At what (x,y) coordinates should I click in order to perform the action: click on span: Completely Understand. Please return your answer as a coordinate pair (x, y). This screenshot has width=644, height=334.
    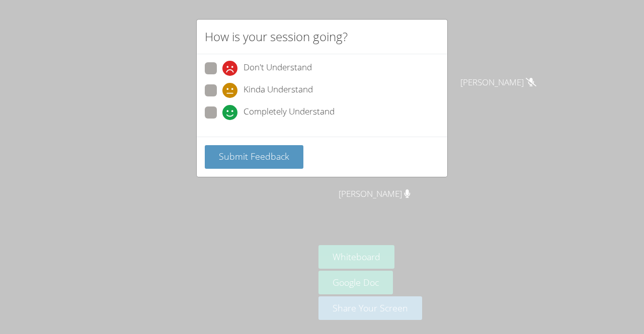
    Looking at the image, I should click on (289, 113).